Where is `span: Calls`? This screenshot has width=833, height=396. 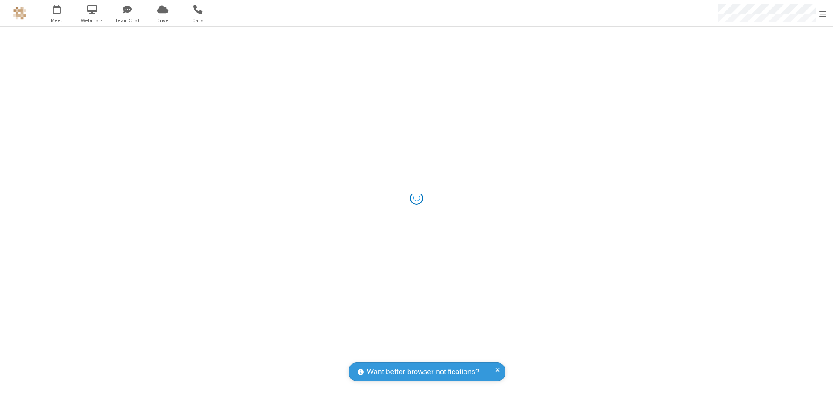
span: Calls is located at coordinates (198, 20).